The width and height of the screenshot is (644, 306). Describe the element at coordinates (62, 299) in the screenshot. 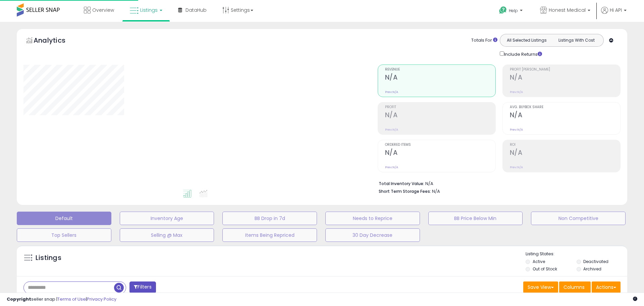

I see `div: seller snap | |` at that location.